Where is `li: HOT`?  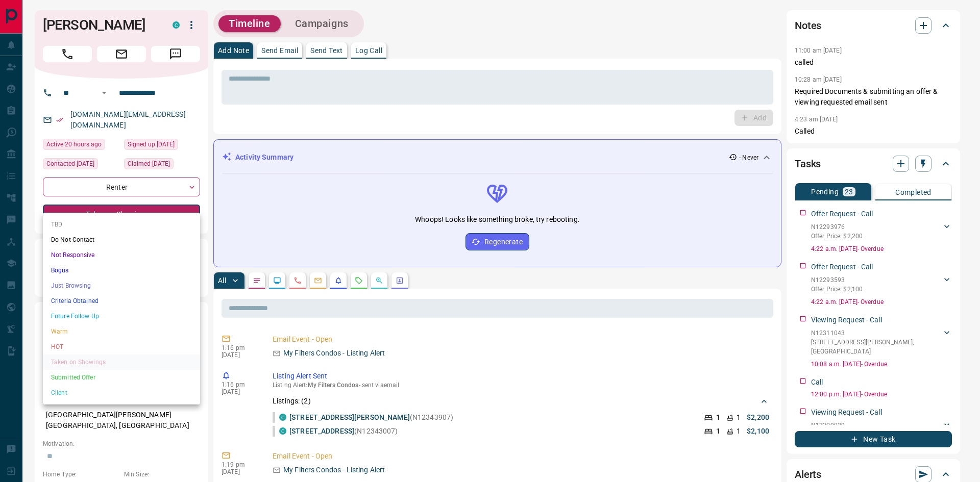 li: HOT is located at coordinates (121, 347).